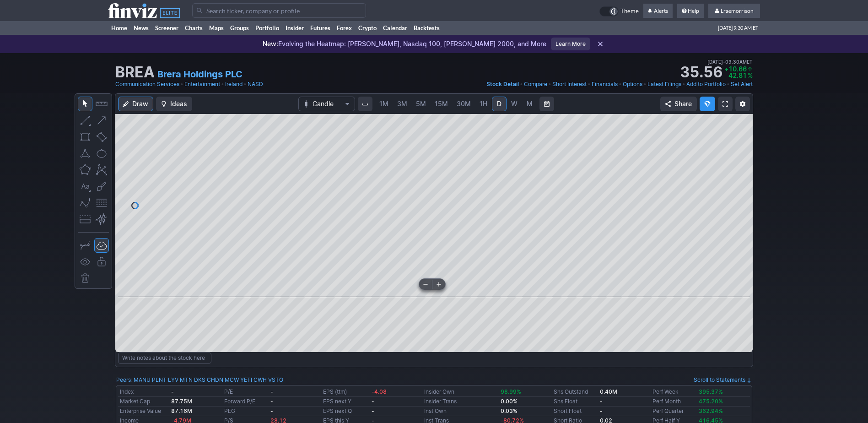 The width and height of the screenshot is (868, 423). What do you see at coordinates (394, 28) in the screenshot?
I see `a: Calendar` at bounding box center [394, 28].